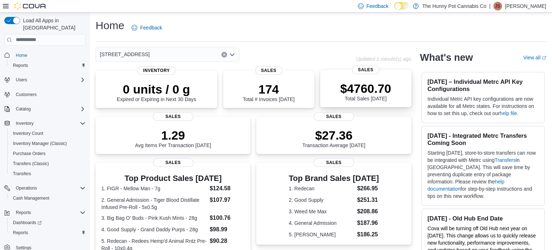 The height and width of the screenshot is (250, 552). Describe the element at coordinates (22, 173) in the screenshot. I see `a: Transfers` at that location.